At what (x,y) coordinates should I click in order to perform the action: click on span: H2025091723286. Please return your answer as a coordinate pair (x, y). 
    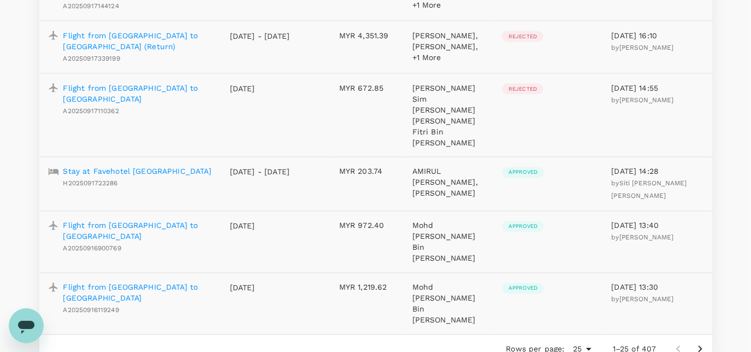
    Looking at the image, I should click on (91, 184).